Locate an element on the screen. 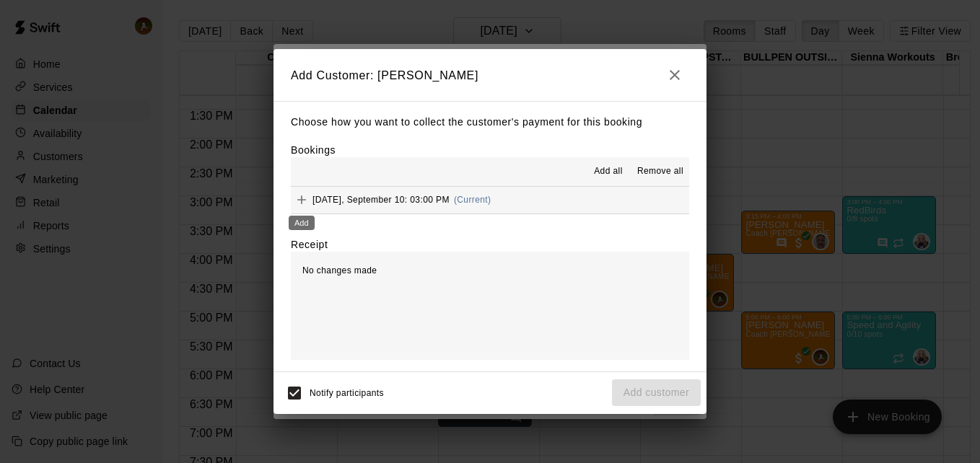  span: Remove all is located at coordinates (661, 172).